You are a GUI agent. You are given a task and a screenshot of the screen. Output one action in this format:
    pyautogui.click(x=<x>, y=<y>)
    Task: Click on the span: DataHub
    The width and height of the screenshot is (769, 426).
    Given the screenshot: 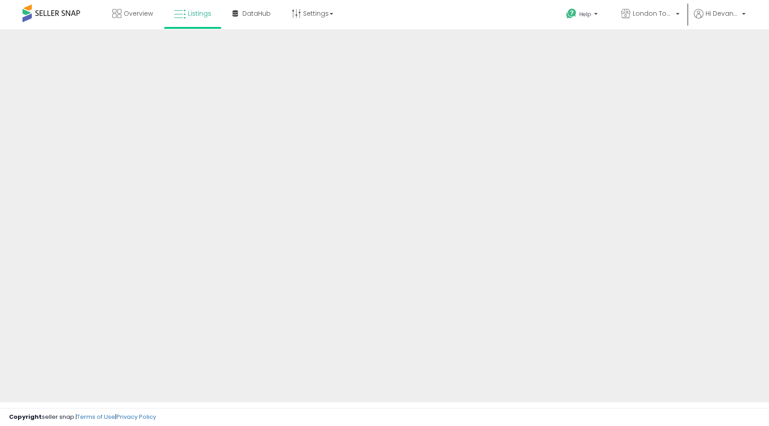 What is the action you would take?
    pyautogui.click(x=256, y=13)
    